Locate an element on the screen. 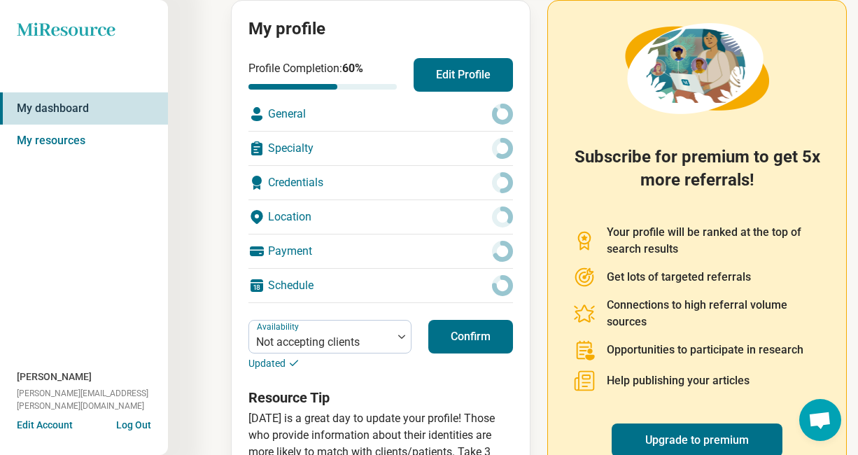 Image resolution: width=858 pixels, height=455 pixels. p: Your profile will be ranked at the top of search results is located at coordinates (714, 241).